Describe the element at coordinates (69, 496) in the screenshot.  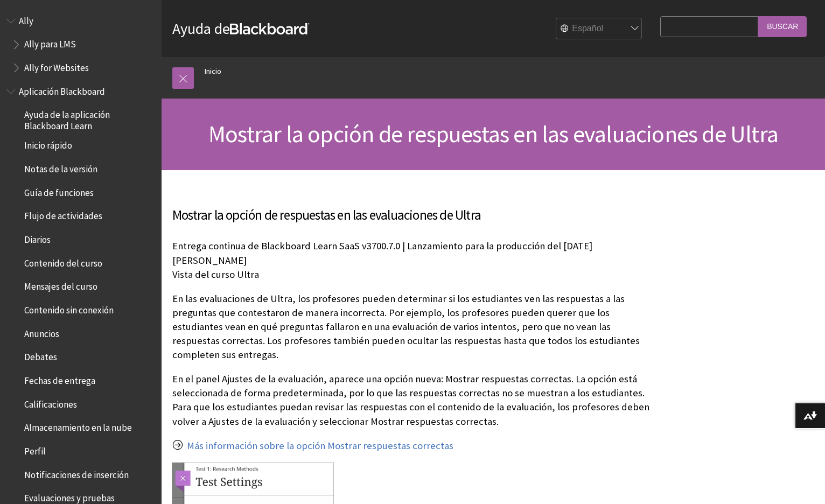
I see `span: Evaluaciones y pruebas` at that location.